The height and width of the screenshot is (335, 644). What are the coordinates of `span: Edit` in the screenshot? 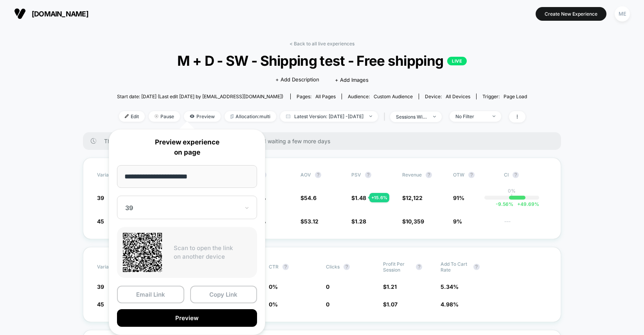 It's located at (132, 116).